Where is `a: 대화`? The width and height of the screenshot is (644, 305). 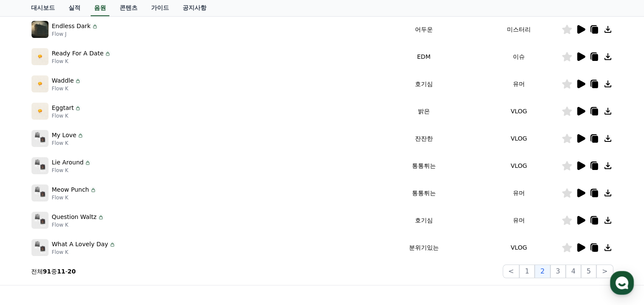
a: 대화 is located at coordinates (83, 245).